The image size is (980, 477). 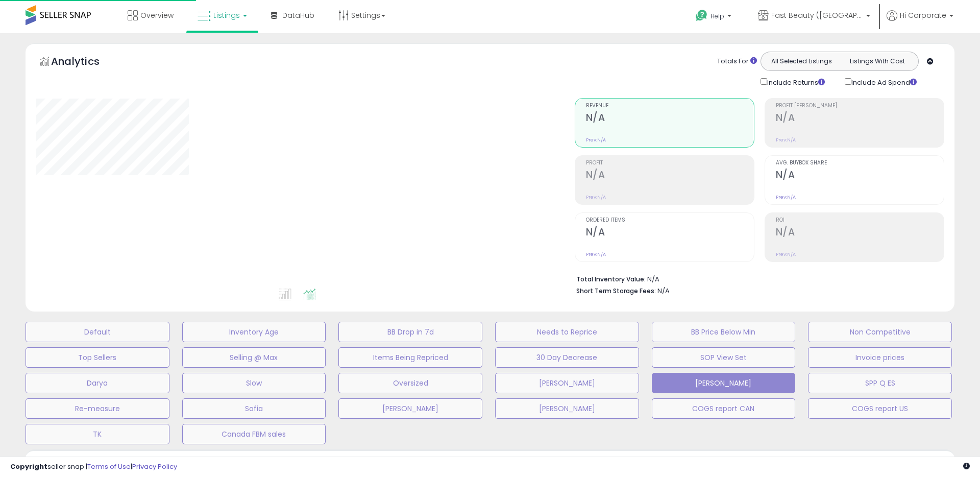 What do you see at coordinates (254, 331) in the screenshot?
I see `button: Inventory Age` at bounding box center [254, 331].